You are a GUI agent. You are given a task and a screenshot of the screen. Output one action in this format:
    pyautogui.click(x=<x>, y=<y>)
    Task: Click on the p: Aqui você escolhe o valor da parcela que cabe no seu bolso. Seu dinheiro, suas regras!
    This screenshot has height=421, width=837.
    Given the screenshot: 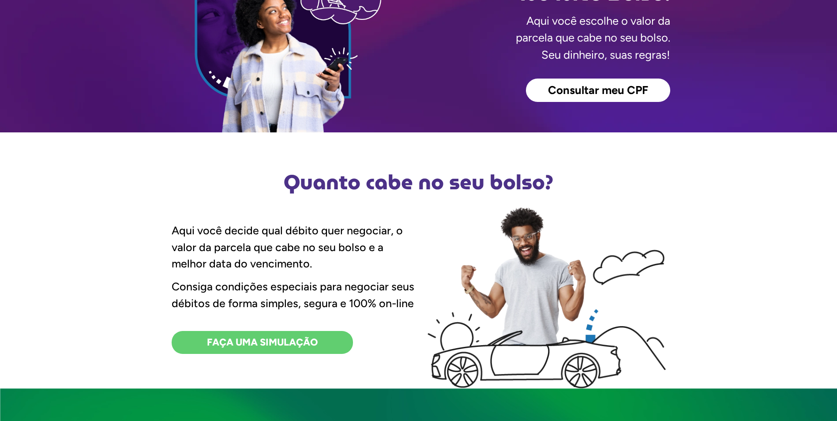 What is the action you would take?
    pyautogui.click(x=593, y=38)
    